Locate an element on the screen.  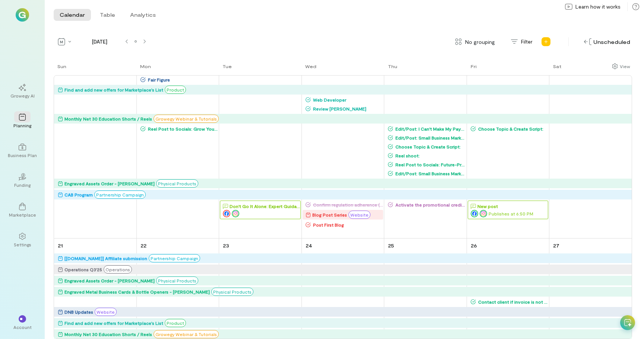
span: Reel Post to Socials: Grow Your Business with AI: Discover Growegy's Tailored Solutions for Small... is located at coordinates (182, 129).